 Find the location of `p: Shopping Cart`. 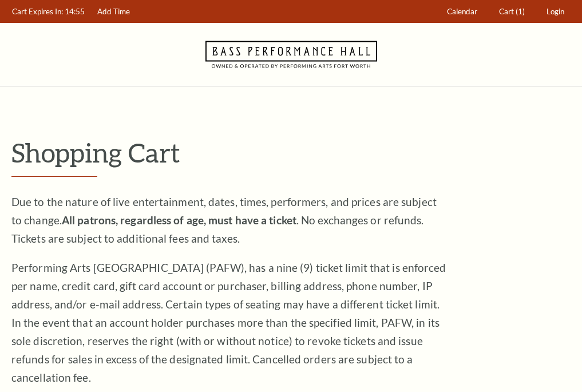

p: Shopping Cart is located at coordinates (291, 152).